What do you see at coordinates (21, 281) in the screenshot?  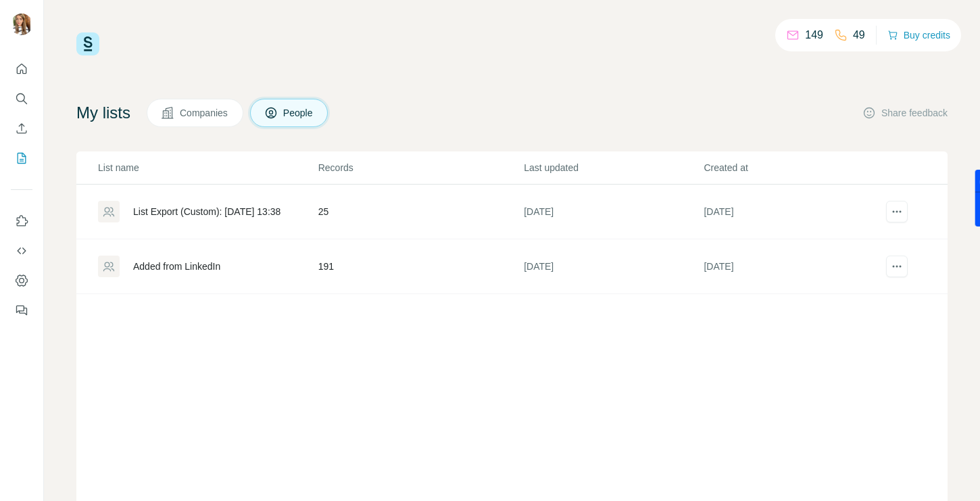 I see `button: Dashboard` at bounding box center [21, 281].